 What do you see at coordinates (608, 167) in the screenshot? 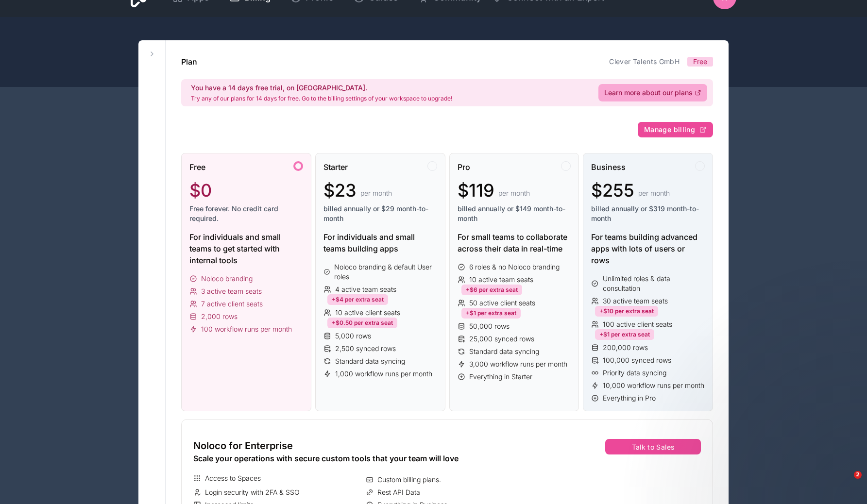
I see `span: Business` at bounding box center [608, 167].